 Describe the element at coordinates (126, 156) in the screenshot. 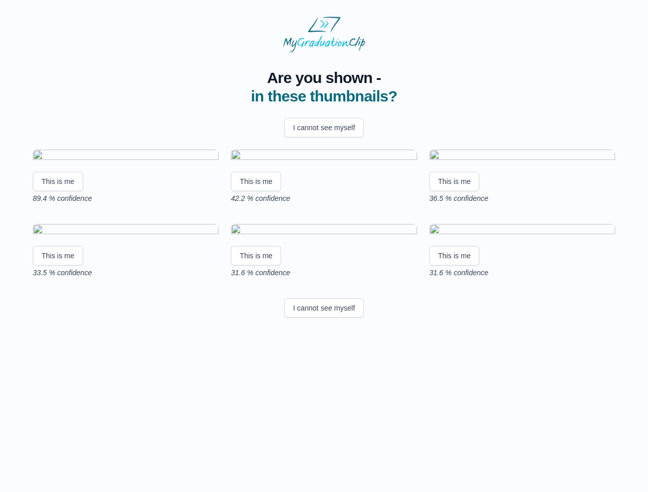

I see `img: e2ba3c173983e96ae5e4a13dd67c082da1b69fc1.gif` at that location.